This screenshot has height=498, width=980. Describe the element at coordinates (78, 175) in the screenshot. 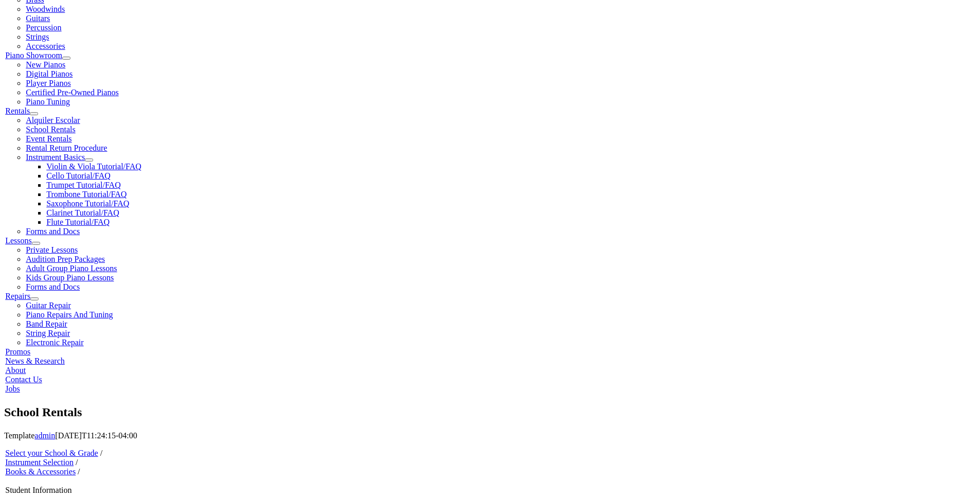

I see `a: Cello Tutorial/FAQ` at that location.